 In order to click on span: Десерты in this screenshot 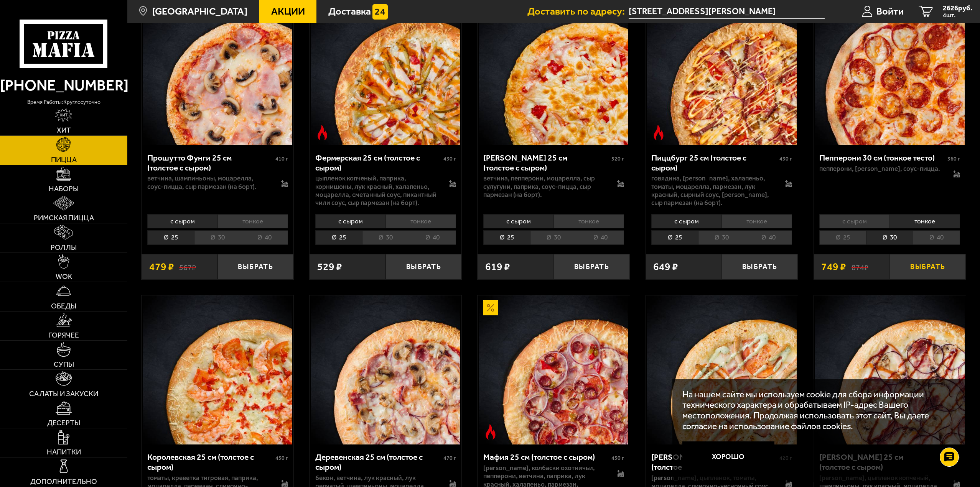, I will do `click(63, 423)`.